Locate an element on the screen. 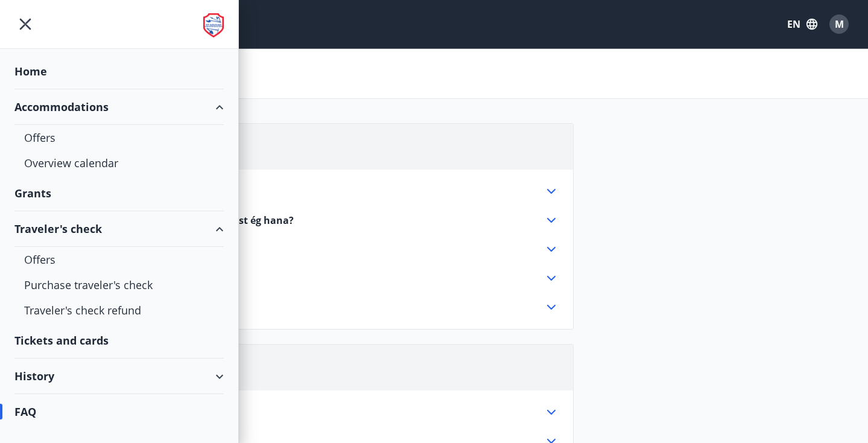 This screenshot has height=443, width=868. div: Tickets and cards is located at coordinates (119, 340).